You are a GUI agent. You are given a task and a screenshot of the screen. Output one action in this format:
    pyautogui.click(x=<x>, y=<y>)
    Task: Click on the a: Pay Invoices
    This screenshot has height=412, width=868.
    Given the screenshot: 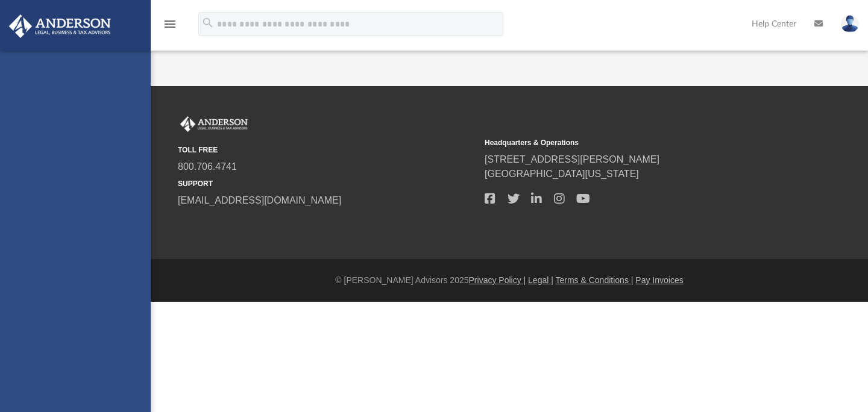 What is the action you would take?
    pyautogui.click(x=659, y=280)
    